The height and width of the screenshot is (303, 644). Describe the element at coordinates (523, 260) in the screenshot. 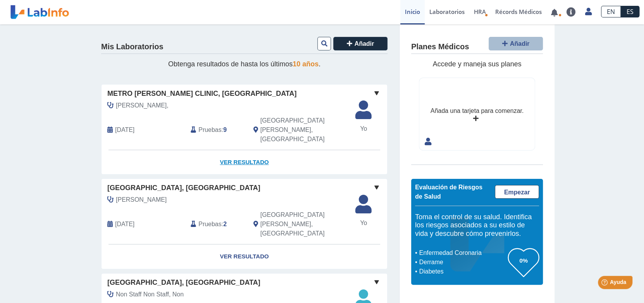

I see `h3: 0%` at that location.